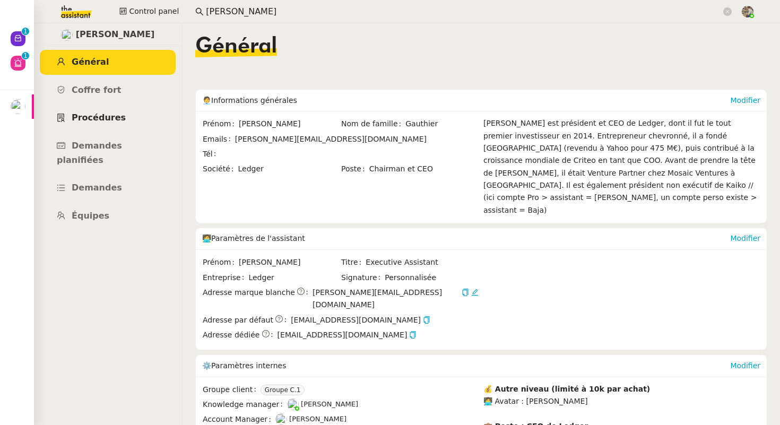  Describe the element at coordinates (219, 139) in the screenshot. I see `span: Emails` at that location.